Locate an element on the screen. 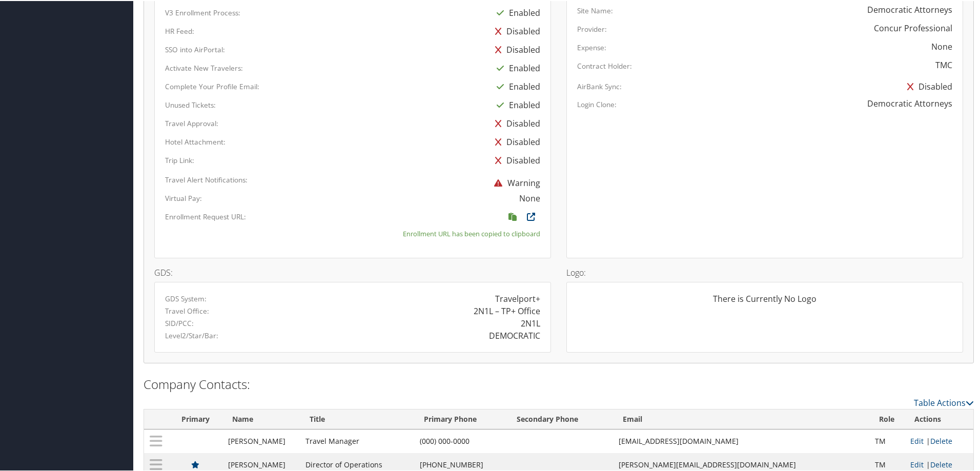 This screenshot has height=471, width=980. td: (000) 000-0000 is located at coordinates (461, 440).